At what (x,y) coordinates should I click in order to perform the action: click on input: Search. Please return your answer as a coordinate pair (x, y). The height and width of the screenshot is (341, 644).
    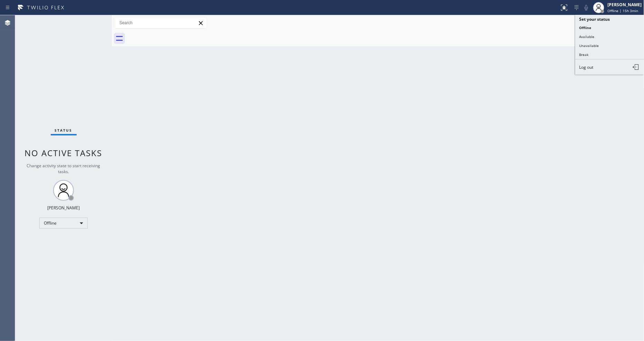
    Looking at the image, I should click on (161, 23).